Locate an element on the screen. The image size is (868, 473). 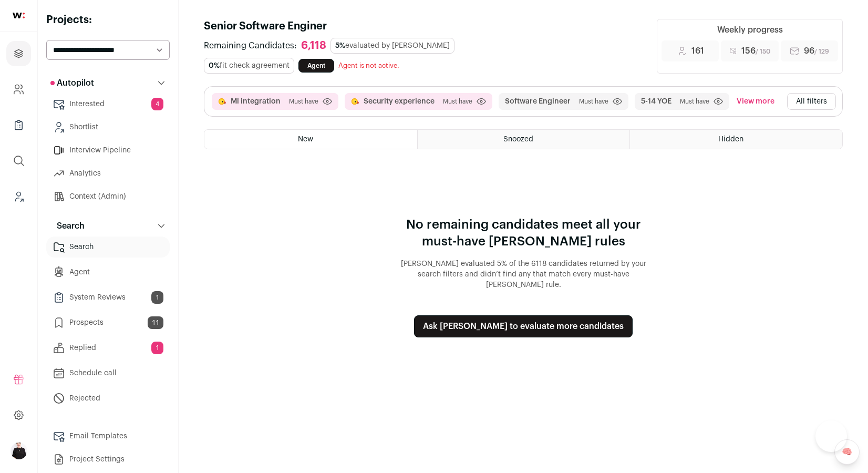
span: / 150 is located at coordinates (763, 52).